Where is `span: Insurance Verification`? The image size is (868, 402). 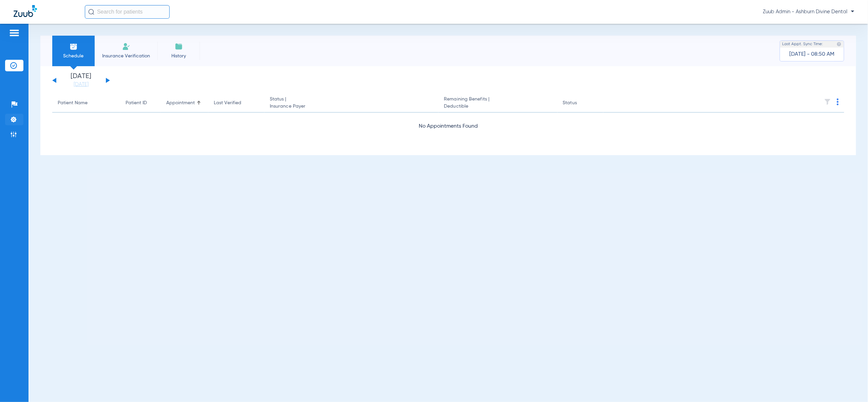
span: Insurance Verification is located at coordinates (126, 56).